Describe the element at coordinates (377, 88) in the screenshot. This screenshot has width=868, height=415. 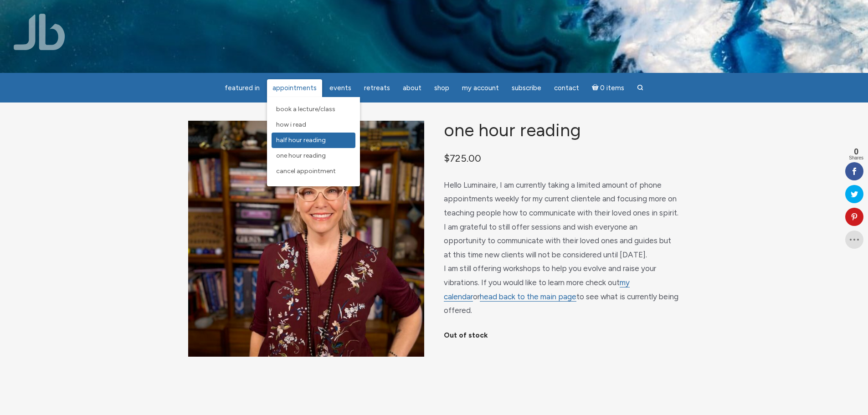
I see `span: Retreats` at that location.